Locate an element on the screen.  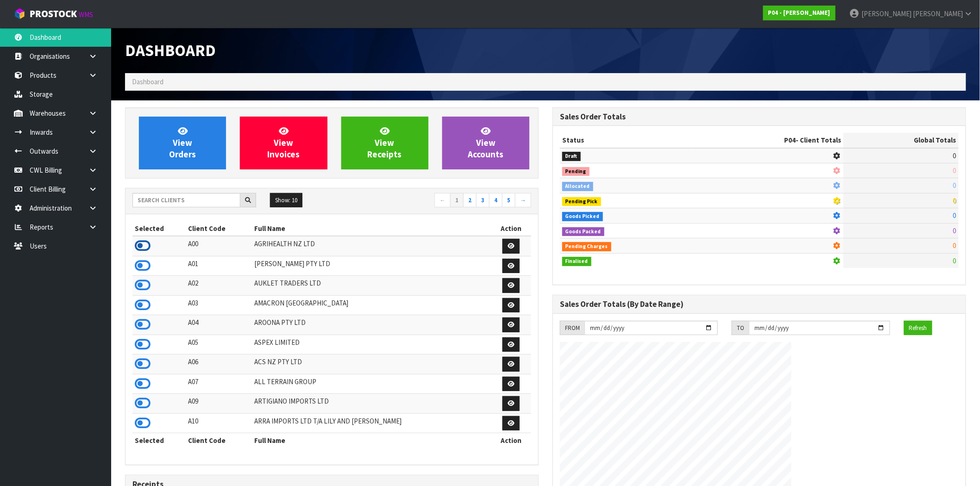
td: ARTIGIANO IMPORTS LTD is located at coordinates (371, 404).